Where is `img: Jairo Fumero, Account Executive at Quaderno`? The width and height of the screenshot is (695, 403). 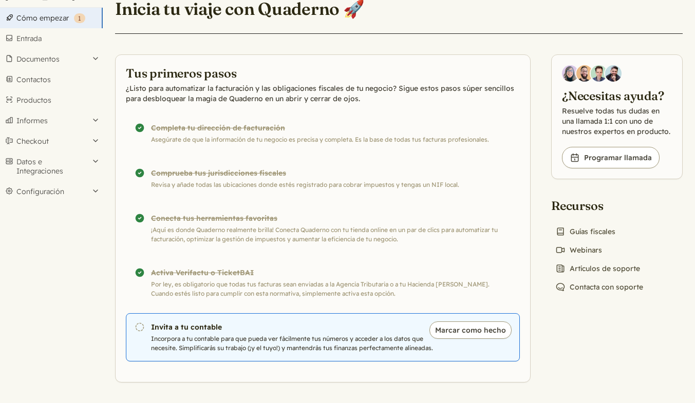 img: Jairo Fumero, Account Executive at Quaderno is located at coordinates (585, 73).